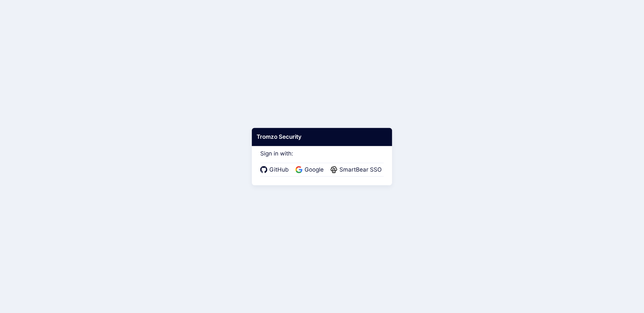 The width and height of the screenshot is (644, 313). I want to click on span: GitHub, so click(279, 170).